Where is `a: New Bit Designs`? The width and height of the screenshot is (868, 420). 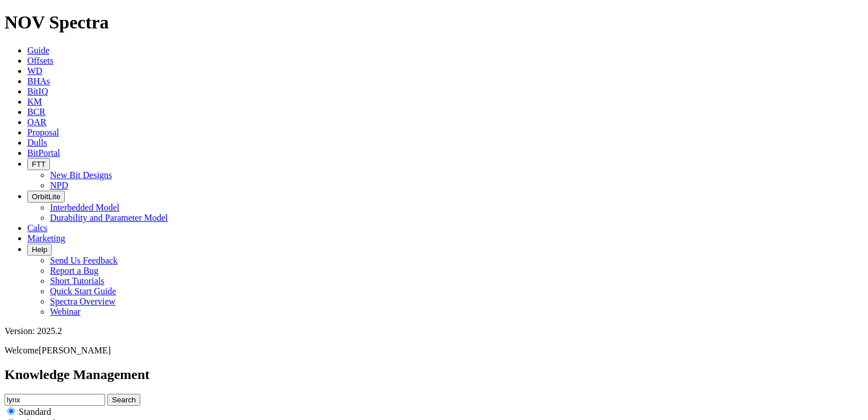 a: New Bit Designs is located at coordinates (80, 174).